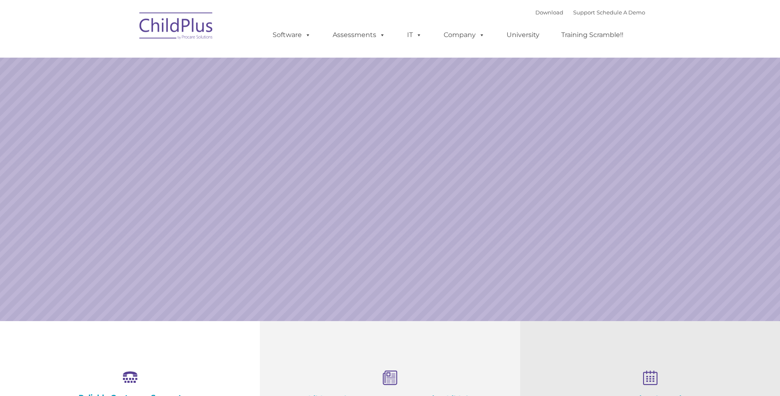 This screenshot has height=396, width=780. I want to click on a: Schedule A Demo, so click(621, 12).